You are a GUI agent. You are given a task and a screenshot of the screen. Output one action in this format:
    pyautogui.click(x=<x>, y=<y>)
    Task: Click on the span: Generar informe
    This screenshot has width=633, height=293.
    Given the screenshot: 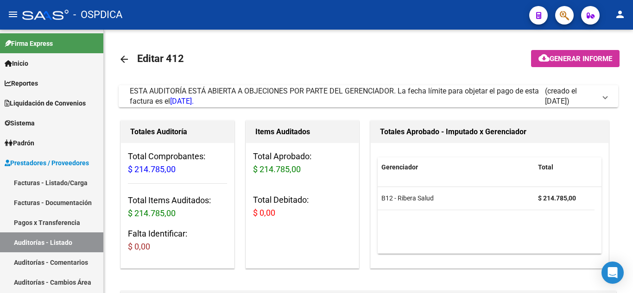 What is the action you would take?
    pyautogui.click(x=580, y=59)
    